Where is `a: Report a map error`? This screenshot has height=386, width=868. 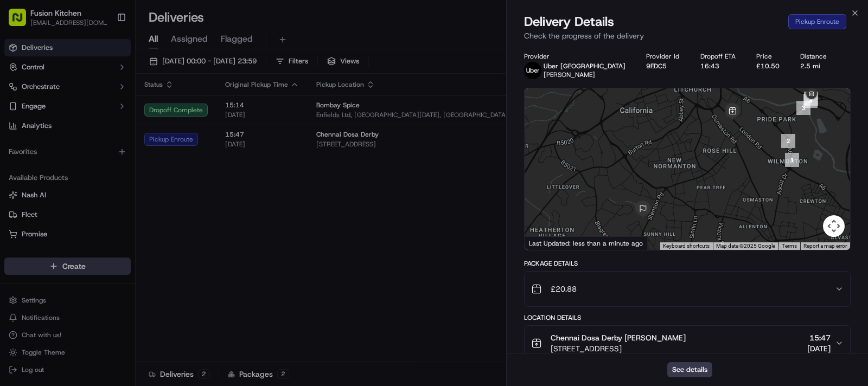
a: Report a map error is located at coordinates (825, 246).